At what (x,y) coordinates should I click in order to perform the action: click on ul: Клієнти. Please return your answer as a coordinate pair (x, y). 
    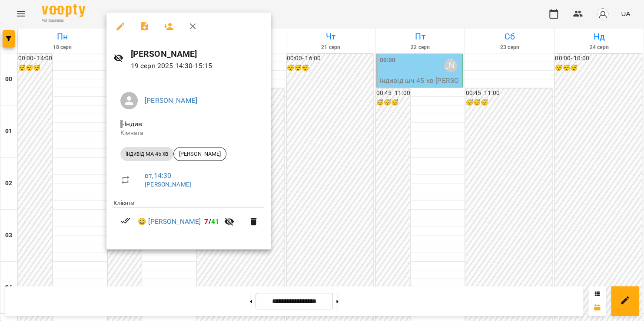
    Looking at the image, I should click on (189, 219).